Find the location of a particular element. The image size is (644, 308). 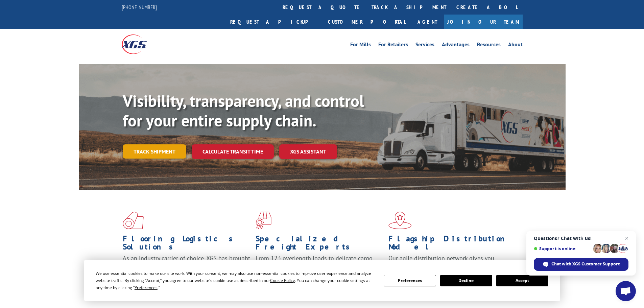

img: xgs-icon-flagship-distribution-model-red is located at coordinates (400, 221).